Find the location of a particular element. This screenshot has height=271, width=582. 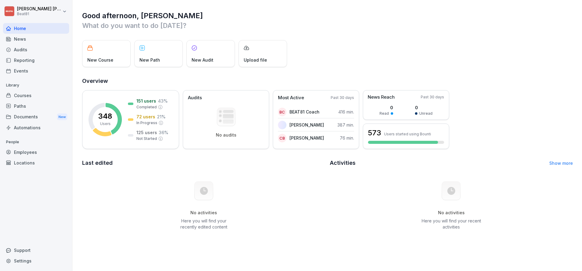

a: Home is located at coordinates (36, 28).